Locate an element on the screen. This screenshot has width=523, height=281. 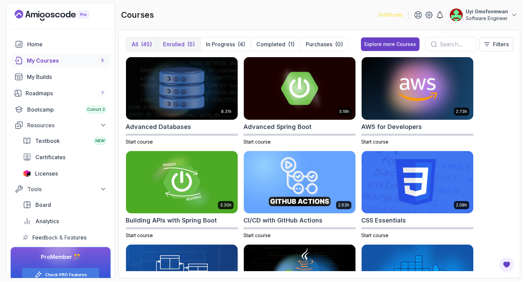
a: Landing page is located at coordinates (60, 15).